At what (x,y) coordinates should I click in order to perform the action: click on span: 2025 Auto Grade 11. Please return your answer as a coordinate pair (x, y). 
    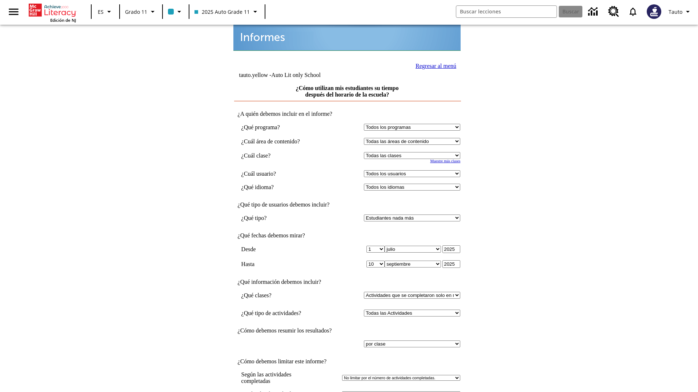
    Looking at the image, I should click on (222, 12).